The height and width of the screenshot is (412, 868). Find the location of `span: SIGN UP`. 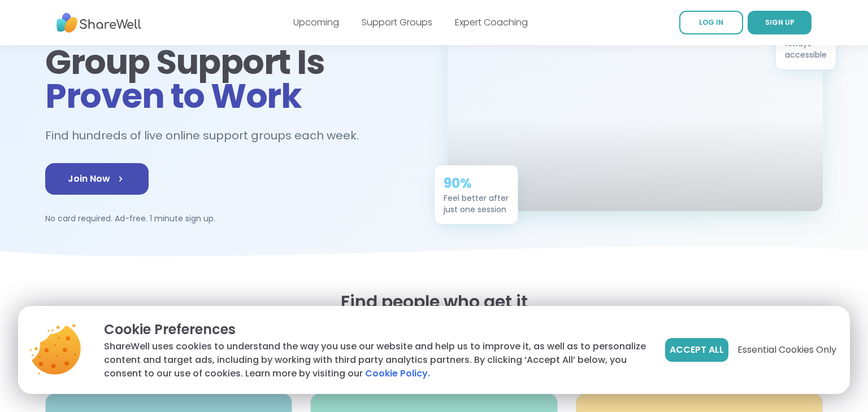

span: SIGN UP is located at coordinates (780, 22).